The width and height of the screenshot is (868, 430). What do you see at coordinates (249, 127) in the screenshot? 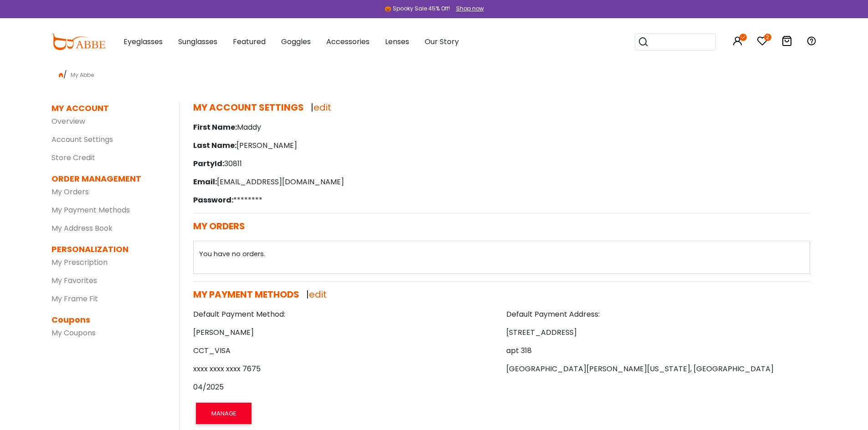
I see `font: Maddy` at bounding box center [249, 127].